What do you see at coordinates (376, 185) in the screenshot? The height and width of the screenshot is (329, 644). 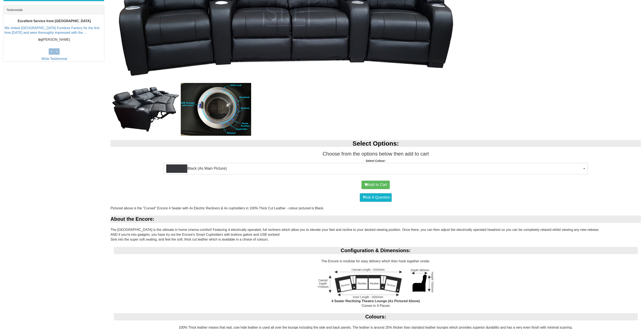 I see `button: Add to Cart` at bounding box center [376, 185].